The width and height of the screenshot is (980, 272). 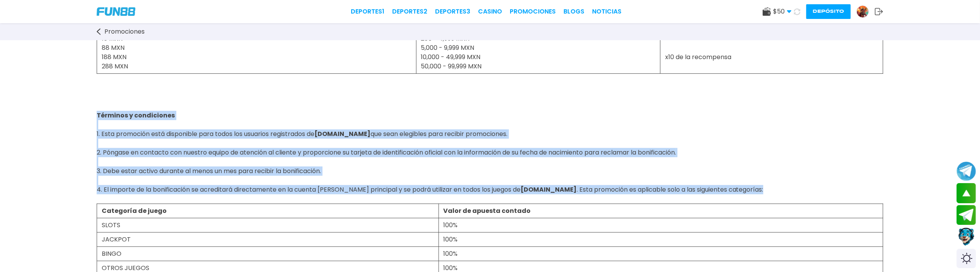 I want to click on span: Promociones, so click(x=125, y=32).